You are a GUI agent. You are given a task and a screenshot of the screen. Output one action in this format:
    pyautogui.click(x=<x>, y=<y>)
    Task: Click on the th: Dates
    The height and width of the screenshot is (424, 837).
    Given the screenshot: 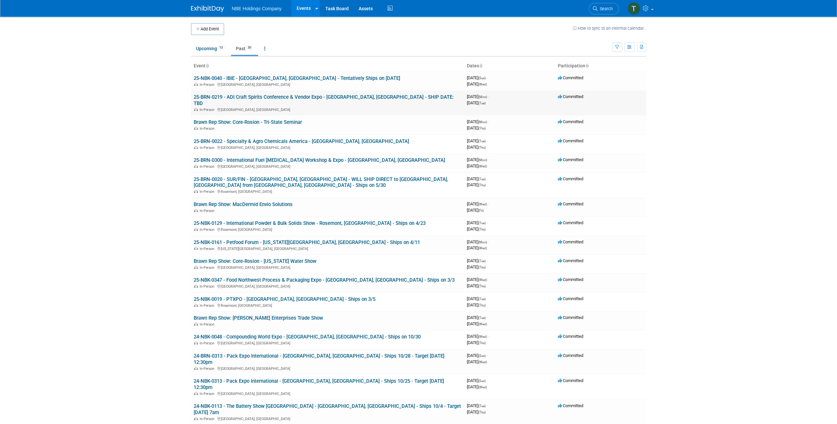 What is the action you would take?
    pyautogui.click(x=510, y=66)
    